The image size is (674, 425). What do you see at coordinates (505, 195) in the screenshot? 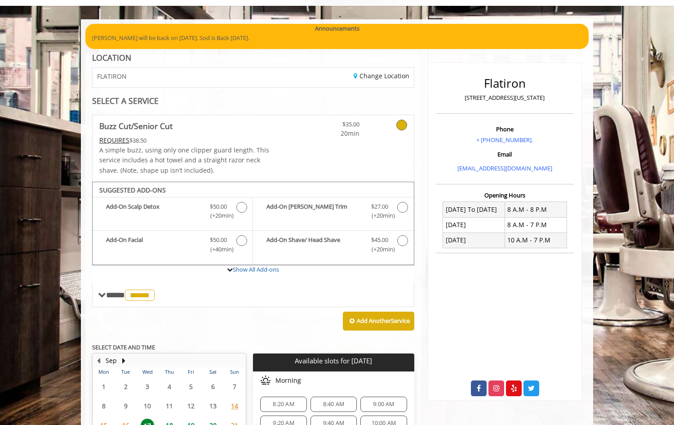
I see `h3: Opening Hours` at bounding box center [505, 195].